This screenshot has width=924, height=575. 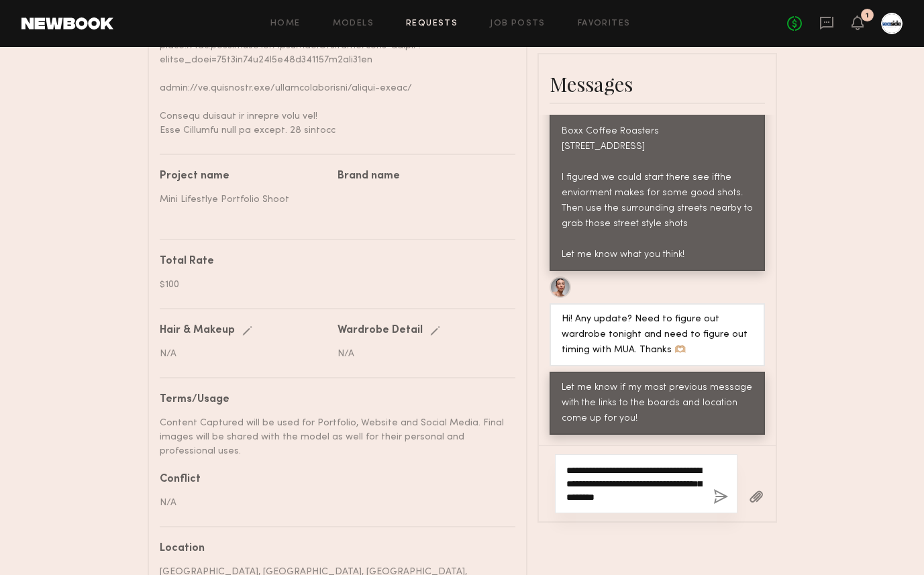 I want to click on a: Requests, so click(x=431, y=24).